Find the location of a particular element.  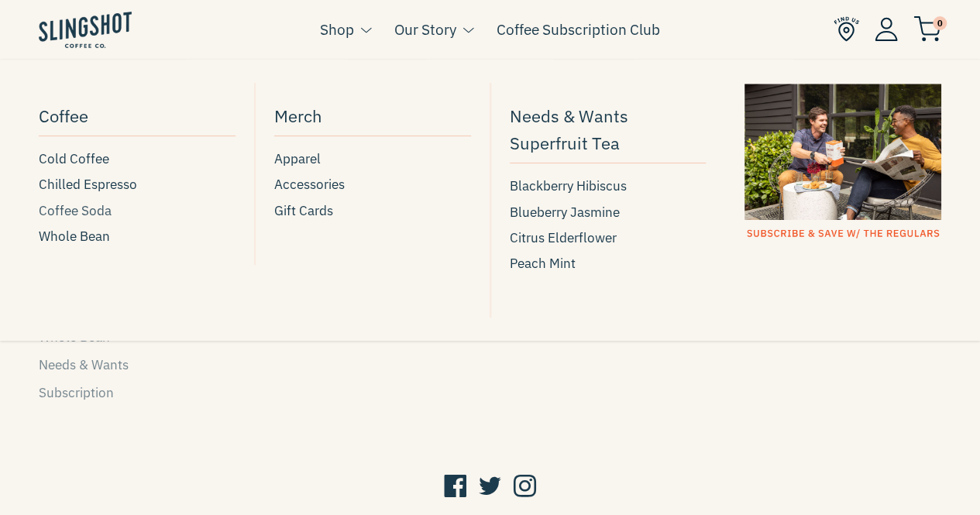

a: Coffee is located at coordinates (137, 117).